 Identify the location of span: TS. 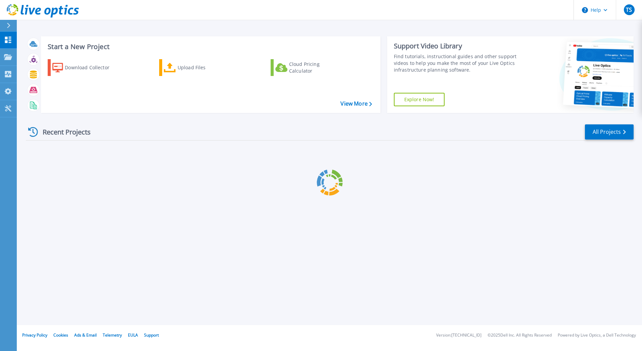
(629, 10).